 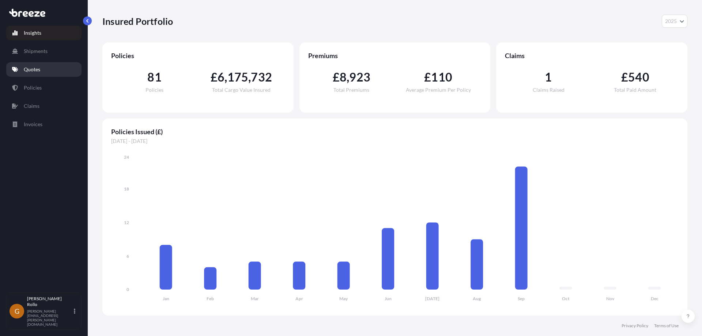 I want to click on span: 6, so click(x=221, y=77).